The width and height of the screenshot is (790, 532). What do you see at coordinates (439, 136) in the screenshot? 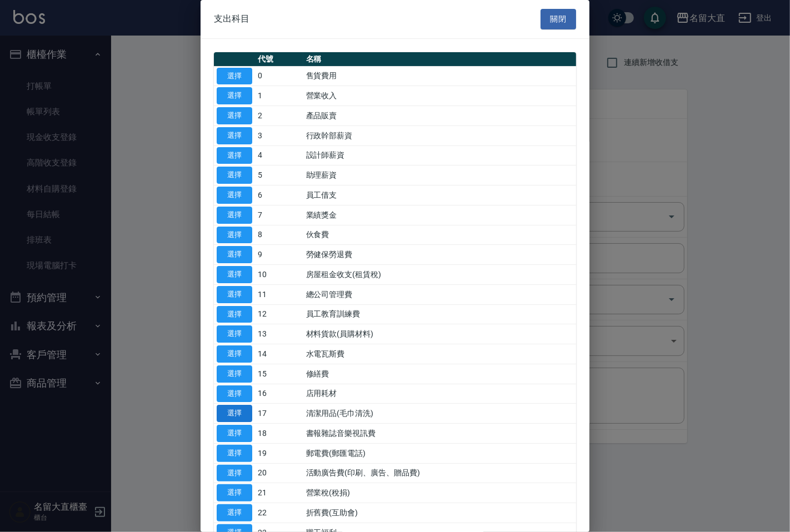
I see `td: 行政幹部薪資` at bounding box center [439, 136].